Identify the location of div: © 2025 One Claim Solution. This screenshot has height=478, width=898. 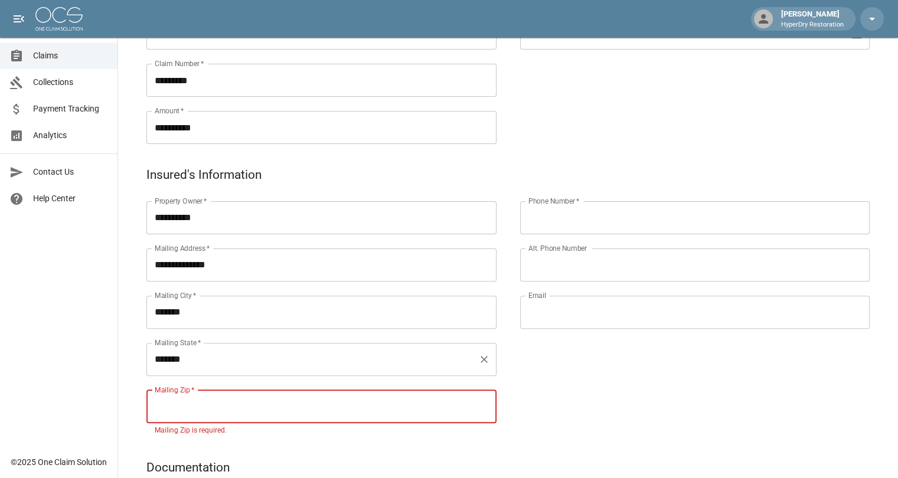
(58, 462).